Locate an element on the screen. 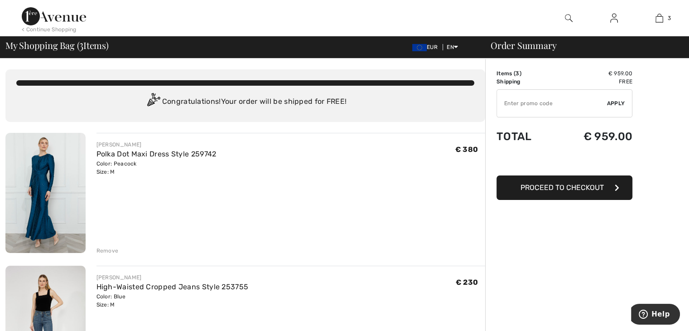 The image size is (689, 331). button: Proceed to Checkout is located at coordinates (565, 188).